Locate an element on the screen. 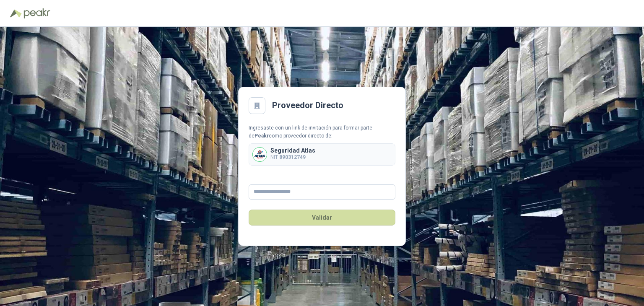 This screenshot has height=306, width=644. p: NIT is located at coordinates (293, 157).